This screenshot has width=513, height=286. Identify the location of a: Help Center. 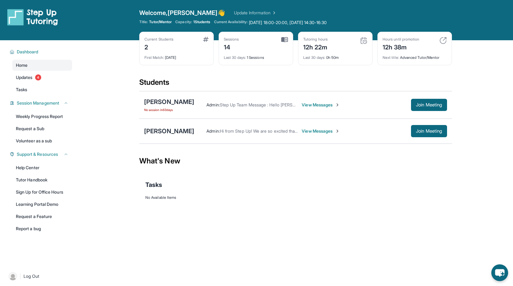
(42, 168).